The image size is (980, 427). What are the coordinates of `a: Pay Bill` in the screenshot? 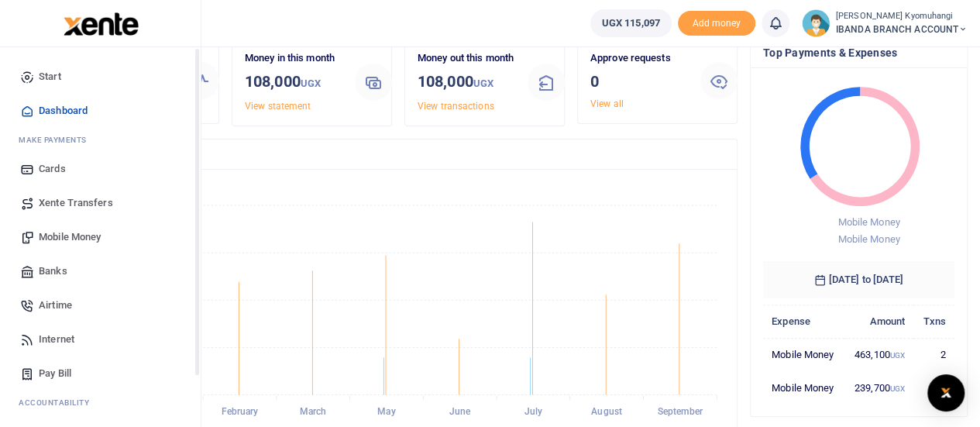 It's located at (100, 374).